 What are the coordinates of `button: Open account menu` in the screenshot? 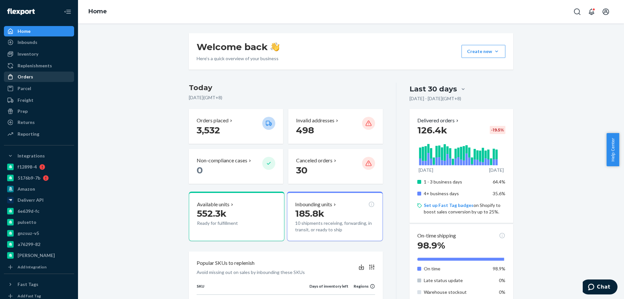 It's located at (606, 12).